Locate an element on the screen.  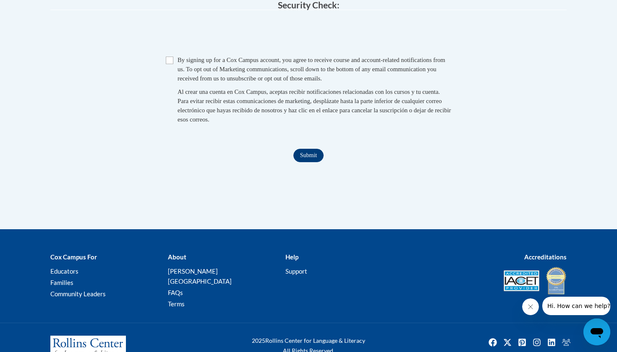
span: Al crear una cuenta en Cox Campus, aceptas recibir notificaciones relacionadas con los cursos y t... is located at coordinates (314, 106).